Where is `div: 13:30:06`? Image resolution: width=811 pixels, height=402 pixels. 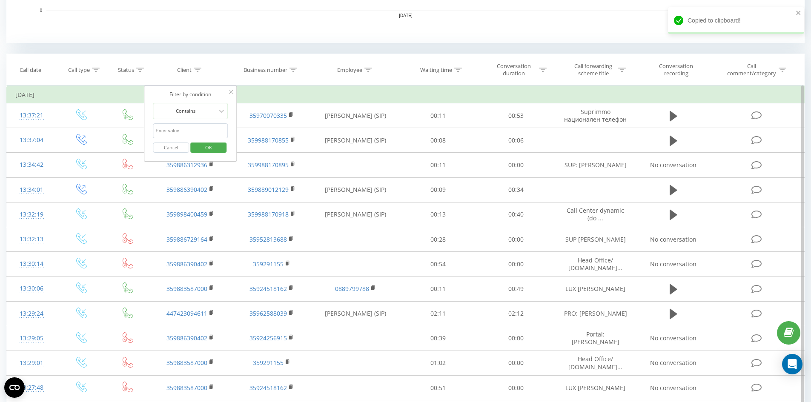 div: 13:30:06 is located at coordinates (32, 289).